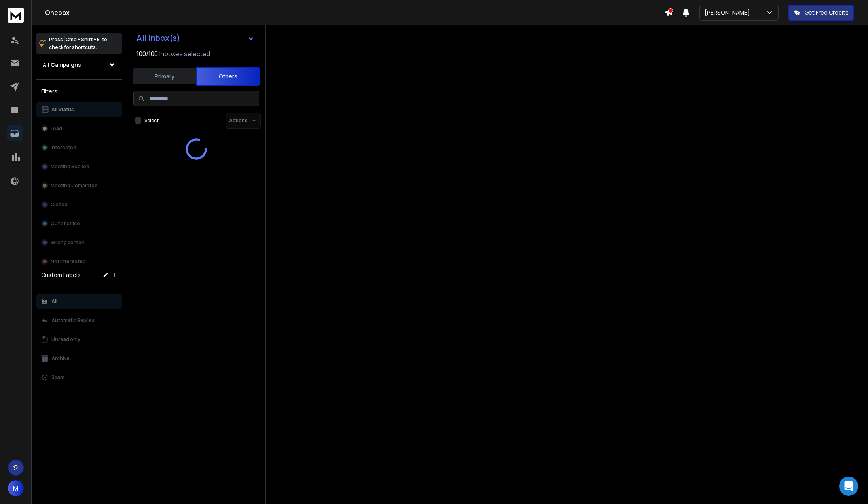 This screenshot has width=868, height=504. What do you see at coordinates (165, 76) in the screenshot?
I see `button: Primary` at bounding box center [165, 76].